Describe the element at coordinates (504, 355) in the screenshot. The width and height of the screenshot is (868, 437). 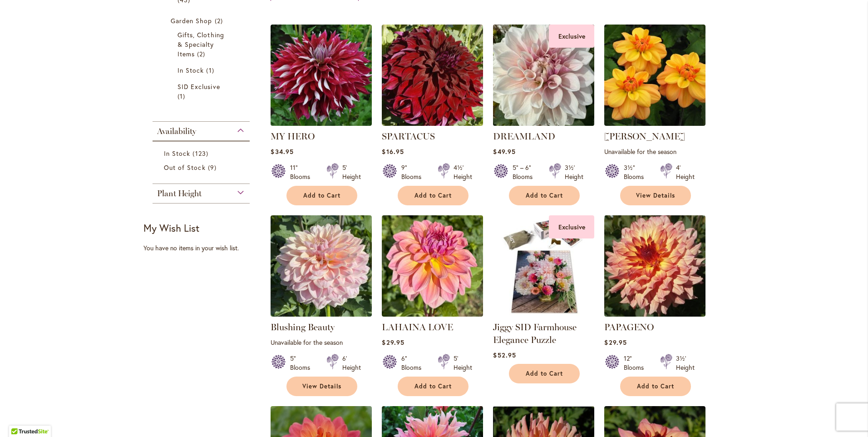
I see `span: $52.95` at that location.